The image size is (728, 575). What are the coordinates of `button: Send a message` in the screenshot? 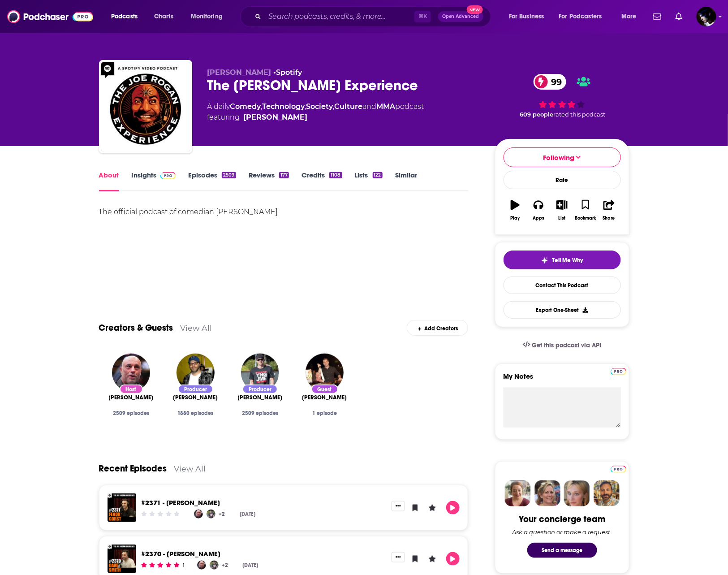 It's located at (562, 550).